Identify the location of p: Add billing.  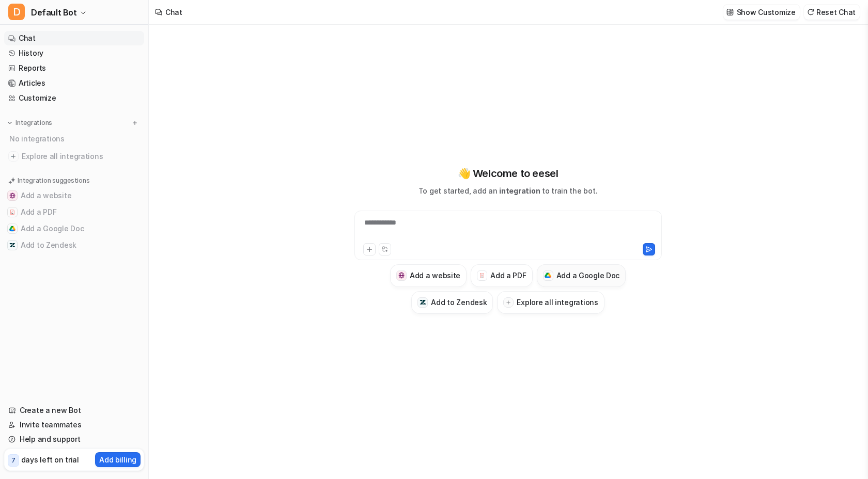
(118, 460).